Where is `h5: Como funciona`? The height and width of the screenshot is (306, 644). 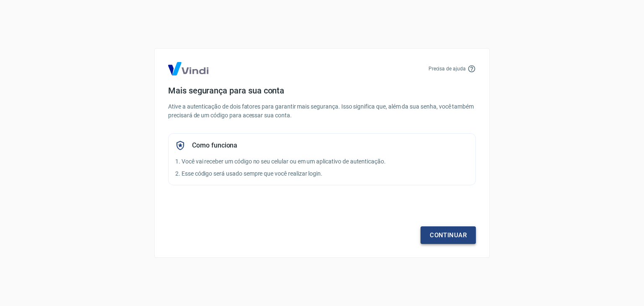
h5: Como funciona is located at coordinates (215, 146).